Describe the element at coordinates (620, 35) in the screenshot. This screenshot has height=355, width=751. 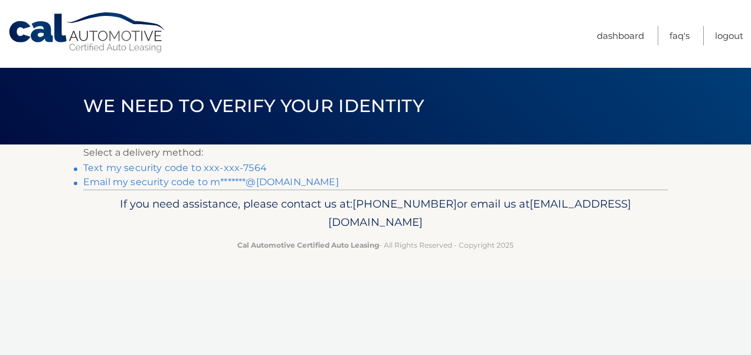
I see `a: Dashboard` at that location.